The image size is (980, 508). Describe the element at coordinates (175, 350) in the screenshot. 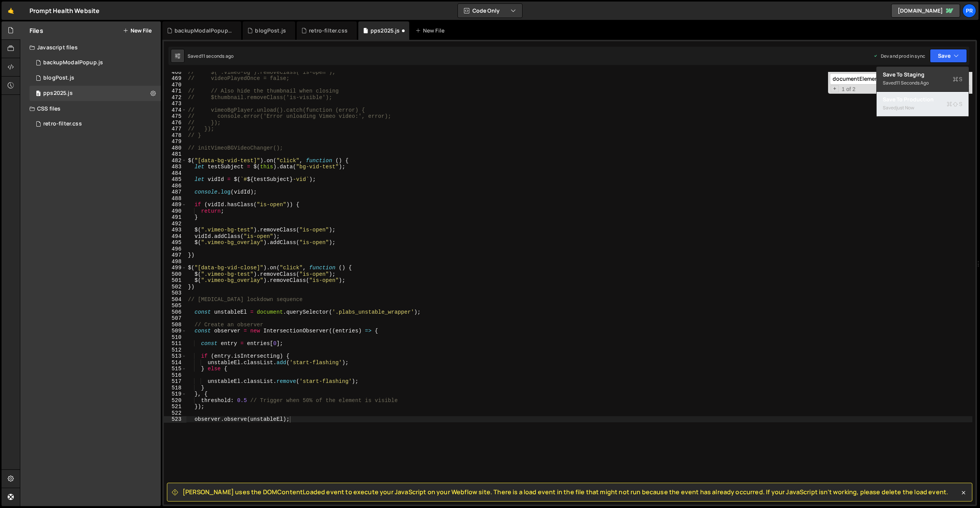

I see `div: 512` at that location.